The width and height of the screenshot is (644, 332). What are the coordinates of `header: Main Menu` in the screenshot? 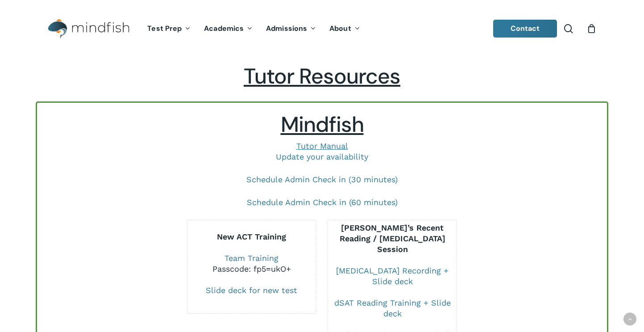 It's located at (322, 29).